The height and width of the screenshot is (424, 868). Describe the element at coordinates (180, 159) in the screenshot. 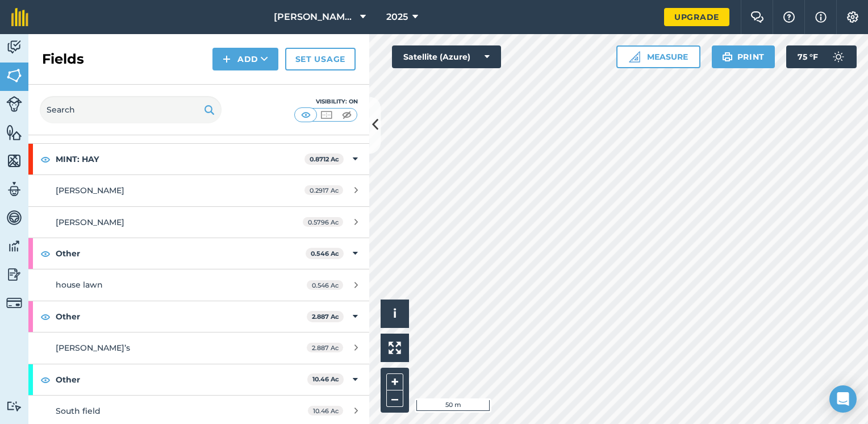

I see `strong: MINT: HAY` at that location.